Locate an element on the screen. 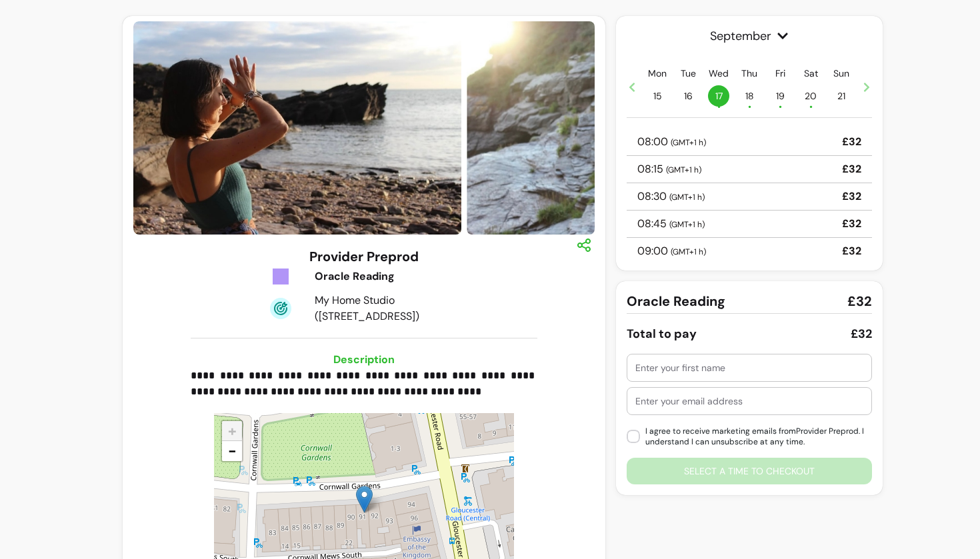  span: 19 is located at coordinates (780, 96).